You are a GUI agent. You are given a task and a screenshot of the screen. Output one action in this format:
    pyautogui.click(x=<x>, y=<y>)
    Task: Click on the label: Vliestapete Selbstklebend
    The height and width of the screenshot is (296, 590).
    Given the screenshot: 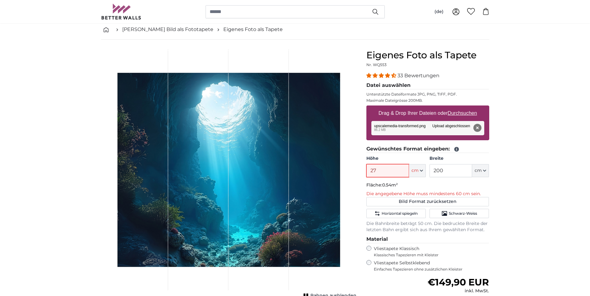 What is the action you would take?
    pyautogui.click(x=431, y=266)
    